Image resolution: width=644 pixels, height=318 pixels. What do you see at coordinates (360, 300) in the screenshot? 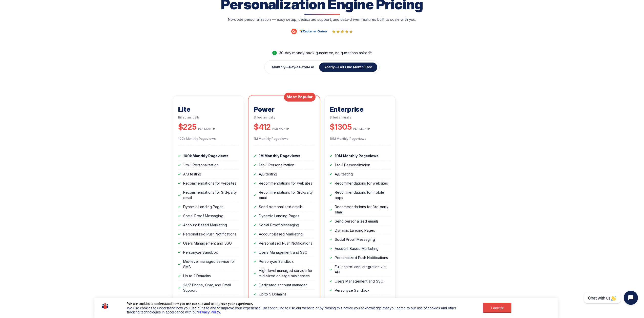
I see `li: Complete white glove service` at bounding box center [360, 300].